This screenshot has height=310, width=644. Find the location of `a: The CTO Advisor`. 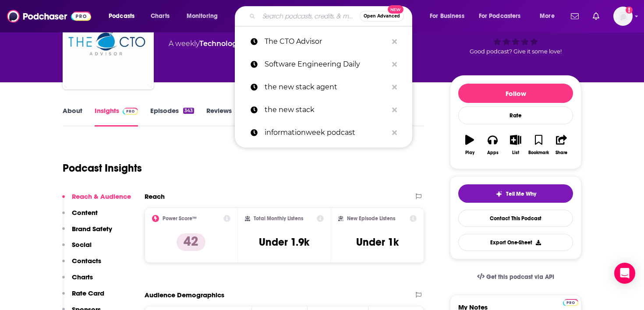

a: The CTO Advisor is located at coordinates (323, 42).